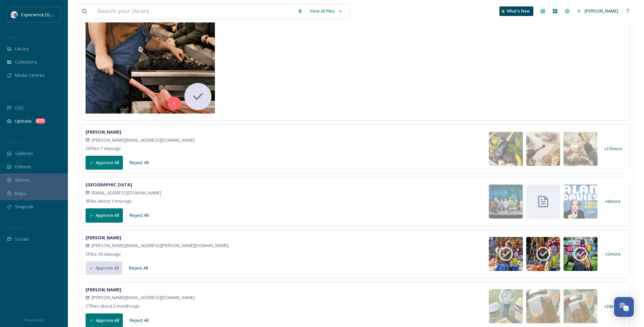 The width and height of the screenshot is (644, 327). Describe the element at coordinates (14, 15) in the screenshot. I see `img: WSCC%20ES%20Socials%20Icon%20-%20Secondary%20-%20Black.jpg` at that location.